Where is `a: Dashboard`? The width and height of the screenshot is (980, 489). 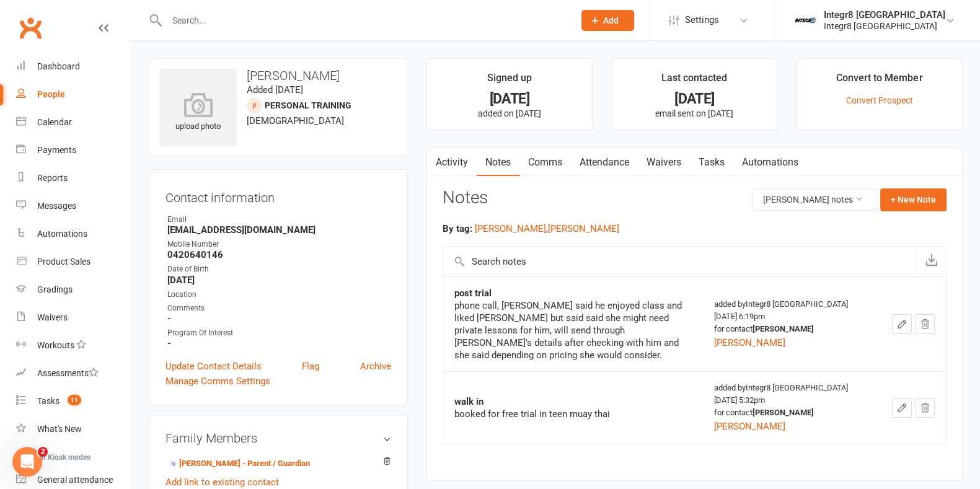
a: Dashboard is located at coordinates (73, 66).